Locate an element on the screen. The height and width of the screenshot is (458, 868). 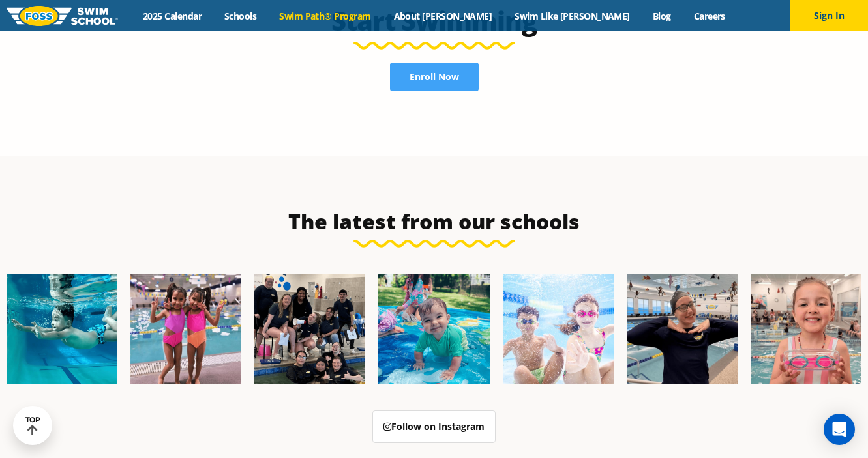
img: Fa25-Website-Images-600x600.png is located at coordinates (434, 329).